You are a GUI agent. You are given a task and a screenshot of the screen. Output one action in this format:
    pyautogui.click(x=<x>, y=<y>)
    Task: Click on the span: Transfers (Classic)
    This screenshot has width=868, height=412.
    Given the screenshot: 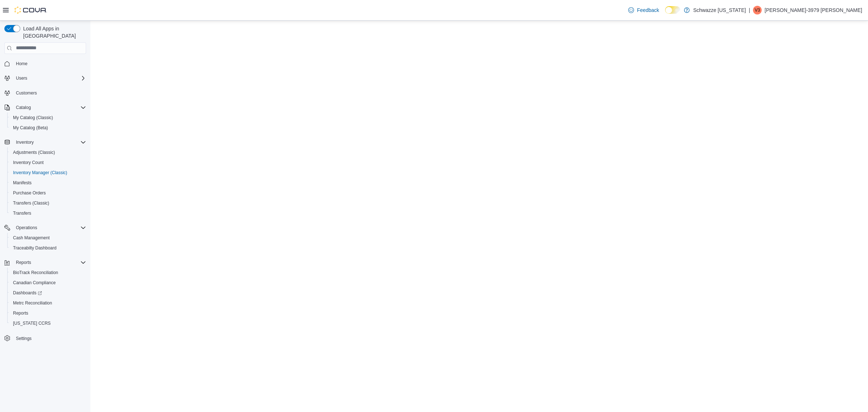 What is the action you would take?
    pyautogui.click(x=31, y=203)
    